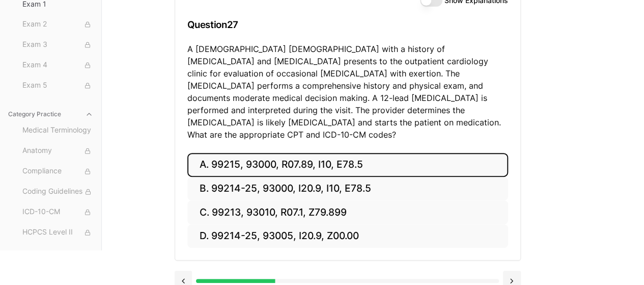 The width and height of the screenshot is (644, 285). What do you see at coordinates (58, 45) in the screenshot?
I see `button: Exam 3` at bounding box center [58, 45].